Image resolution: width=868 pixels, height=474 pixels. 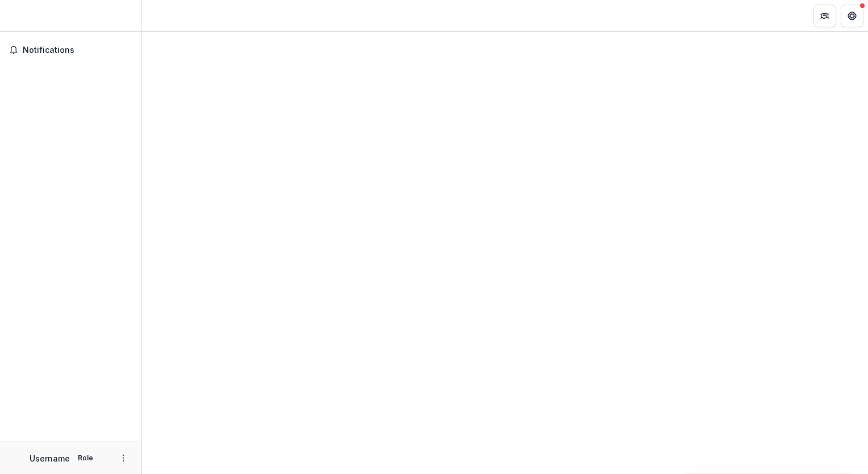 I want to click on button: Get Help, so click(x=853, y=16).